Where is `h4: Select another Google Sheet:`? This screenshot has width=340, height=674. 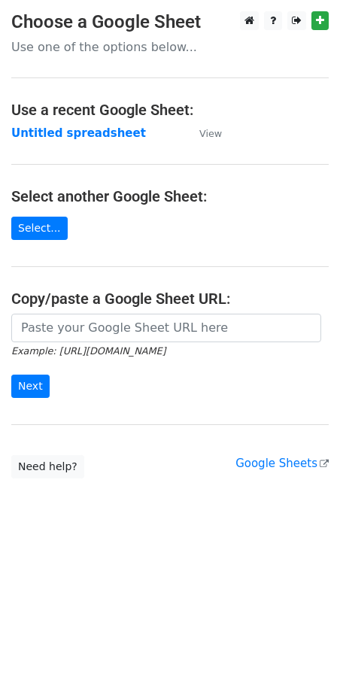 h4: Select another Google Sheet: is located at coordinates (170, 196).